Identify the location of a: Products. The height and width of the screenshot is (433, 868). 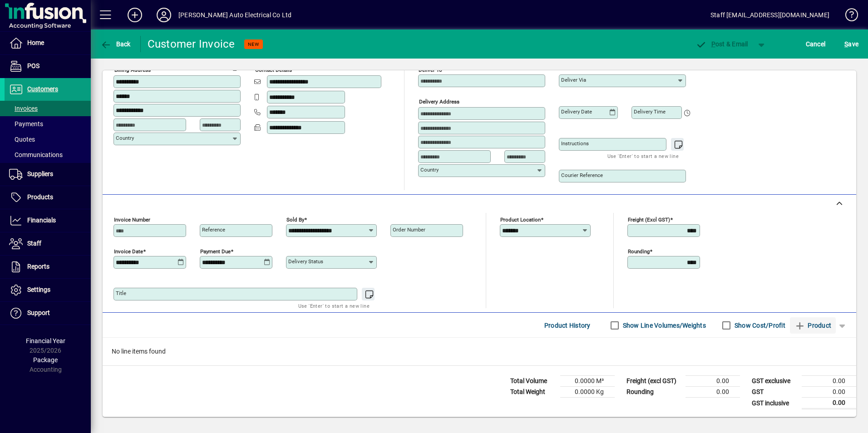
(48, 197).